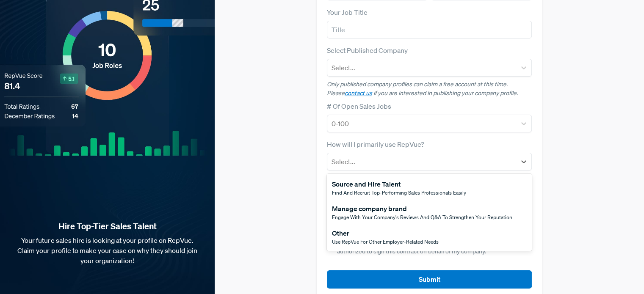 This screenshot has width=644, height=294. What do you see at coordinates (347, 12) in the screenshot?
I see `label: Your Job Title` at bounding box center [347, 12].